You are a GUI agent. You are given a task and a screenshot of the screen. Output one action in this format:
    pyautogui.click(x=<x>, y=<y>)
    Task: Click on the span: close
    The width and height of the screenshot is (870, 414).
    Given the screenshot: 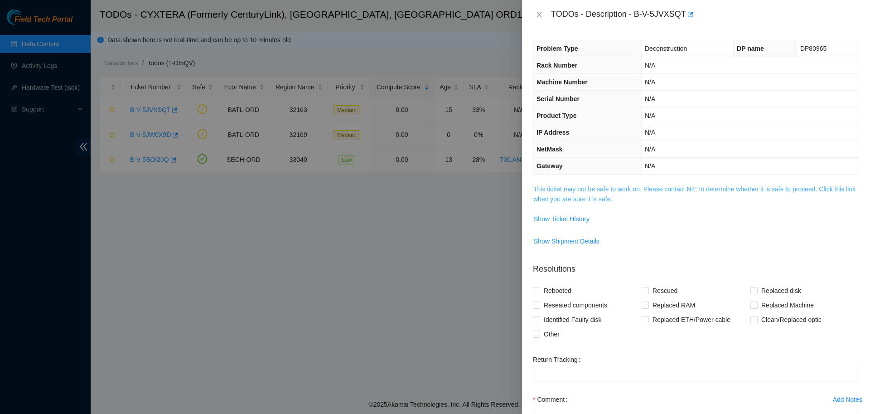 What is the action you would take?
    pyautogui.click(x=539, y=14)
    